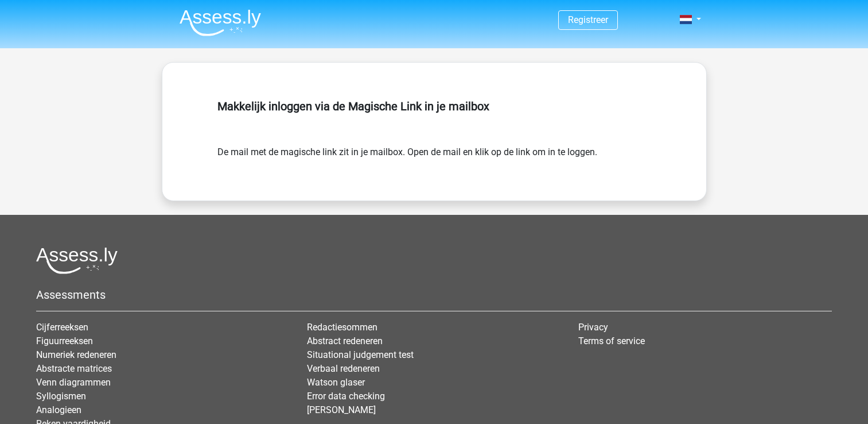 The width and height of the screenshot is (868, 424). I want to click on a: Verbaal redeneren, so click(343, 368).